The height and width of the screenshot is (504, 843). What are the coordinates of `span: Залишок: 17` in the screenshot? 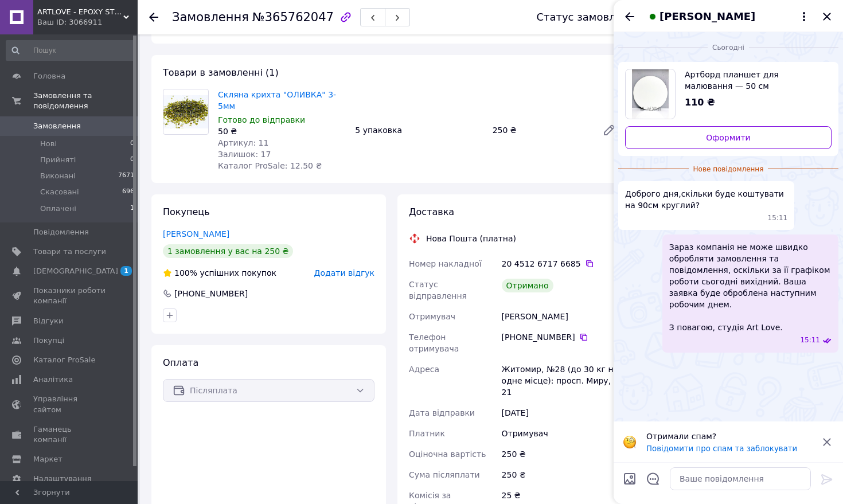 It's located at (244, 154).